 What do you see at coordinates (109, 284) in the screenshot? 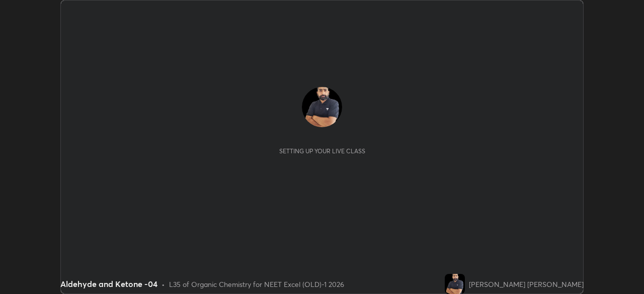
I see `div: Aldehyde and Ketone -04` at bounding box center [109, 284].